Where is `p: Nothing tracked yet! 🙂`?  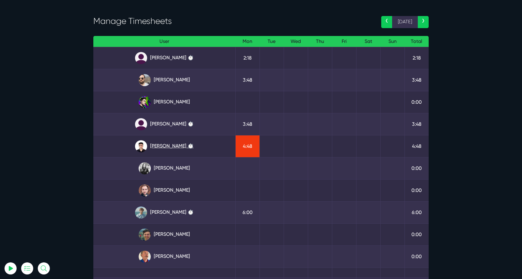
p: Nothing tracked yet! 🙂 is located at coordinates (53, 38).